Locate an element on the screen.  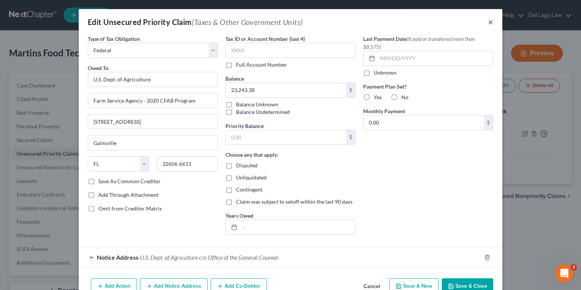
label: Tax ID or Account Number (last 4) is located at coordinates (265, 39).